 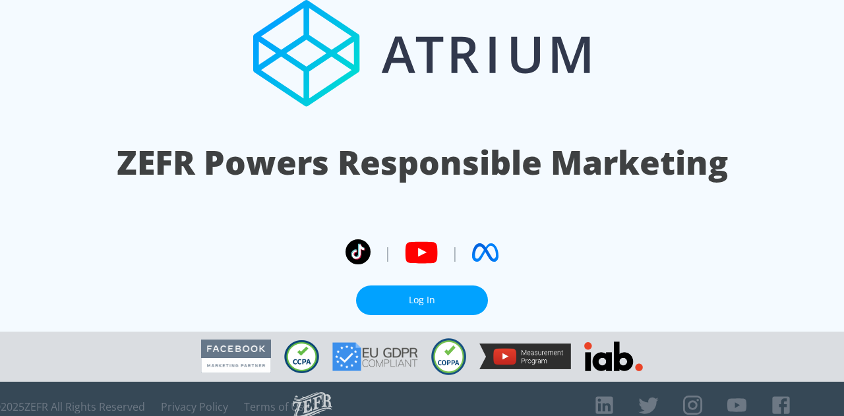 What do you see at coordinates (375, 357) in the screenshot?
I see `img: GDPR Compliant` at bounding box center [375, 357].